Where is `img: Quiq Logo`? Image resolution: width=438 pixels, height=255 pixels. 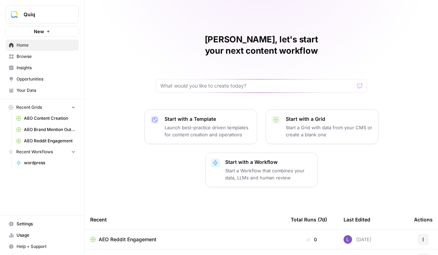
img: Quiq Logo is located at coordinates (14, 14).